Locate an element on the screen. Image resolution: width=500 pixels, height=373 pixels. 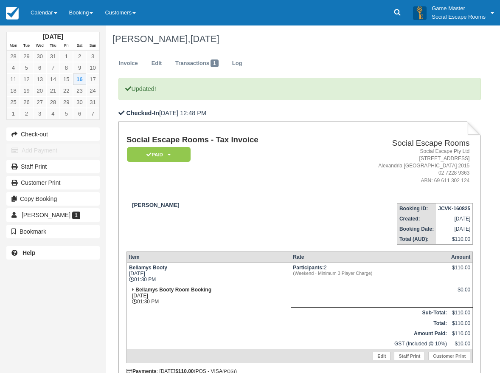
a: 14 is located at coordinates (53, 79).